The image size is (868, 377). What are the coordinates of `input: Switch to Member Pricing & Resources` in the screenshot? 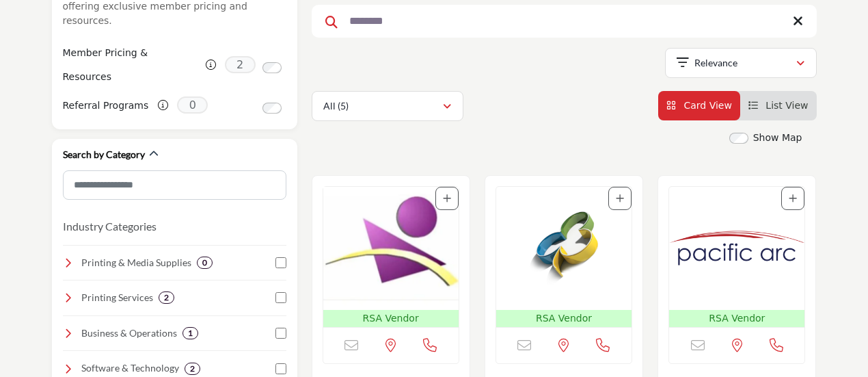 It's located at (272, 68).